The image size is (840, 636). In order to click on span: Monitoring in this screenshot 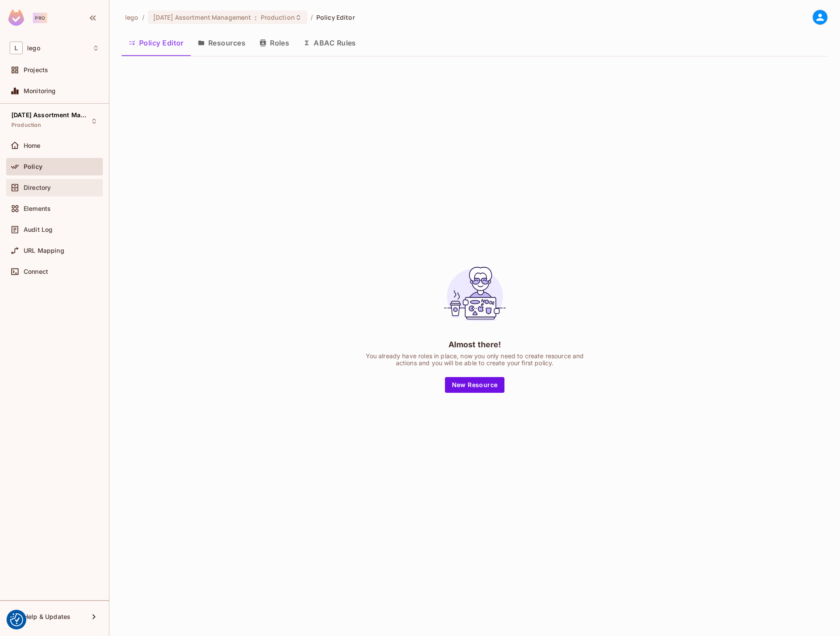, I will do `click(39, 91)`.